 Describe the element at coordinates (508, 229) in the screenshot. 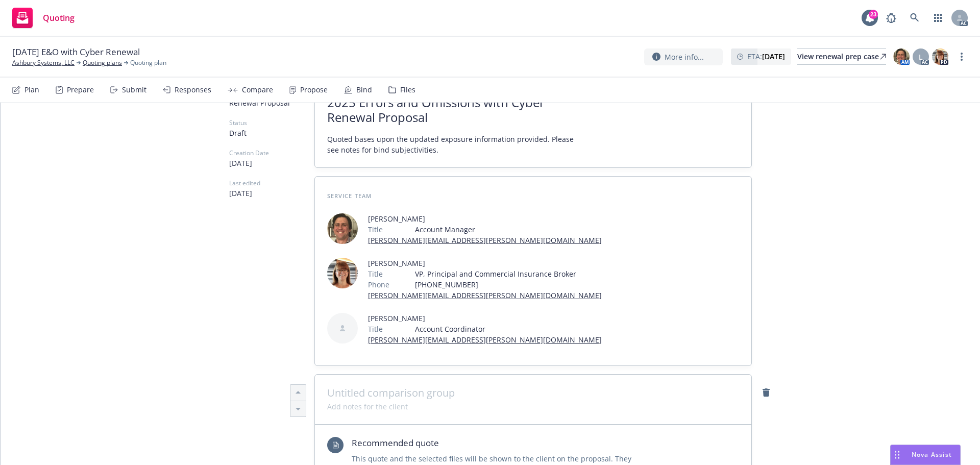

I see `span: Account Manager` at that location.